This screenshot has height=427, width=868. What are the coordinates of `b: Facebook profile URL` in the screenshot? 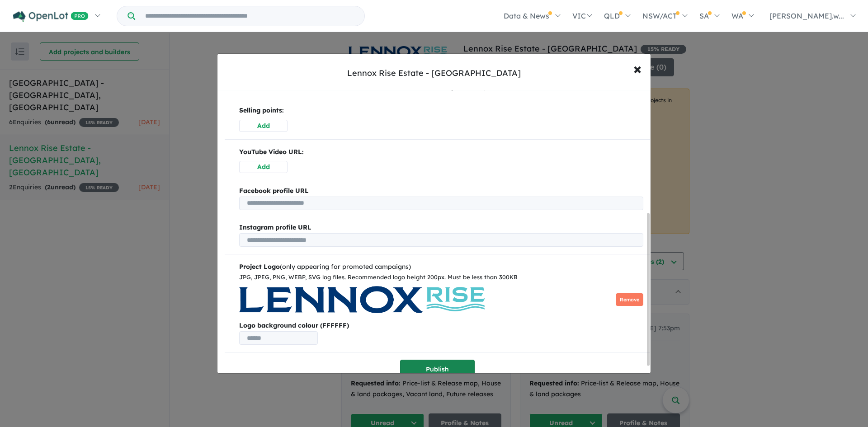 It's located at (274, 191).